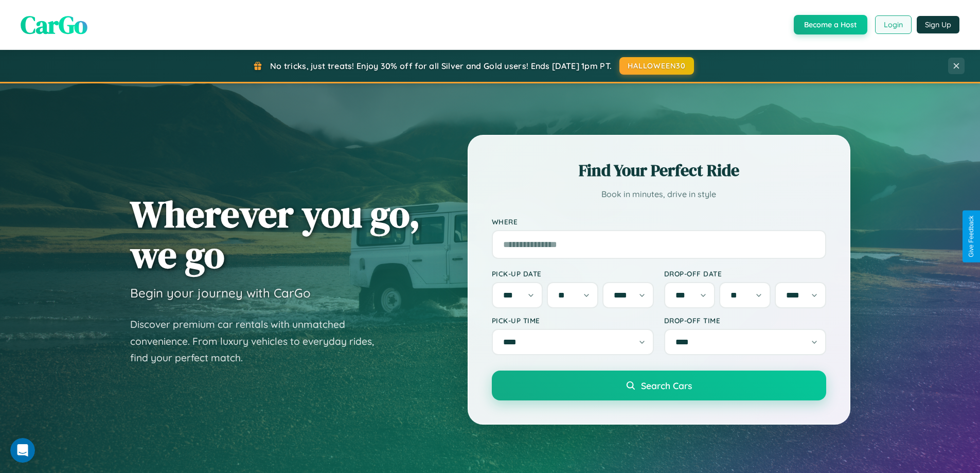  Describe the element at coordinates (657, 66) in the screenshot. I see `button: HALLOWEEN30` at that location.